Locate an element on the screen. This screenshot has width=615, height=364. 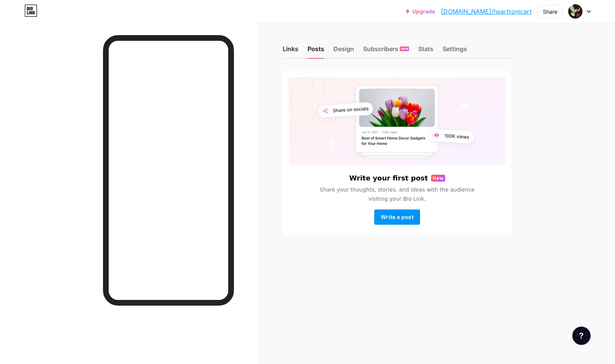
span: Write a post is located at coordinates (397, 217).